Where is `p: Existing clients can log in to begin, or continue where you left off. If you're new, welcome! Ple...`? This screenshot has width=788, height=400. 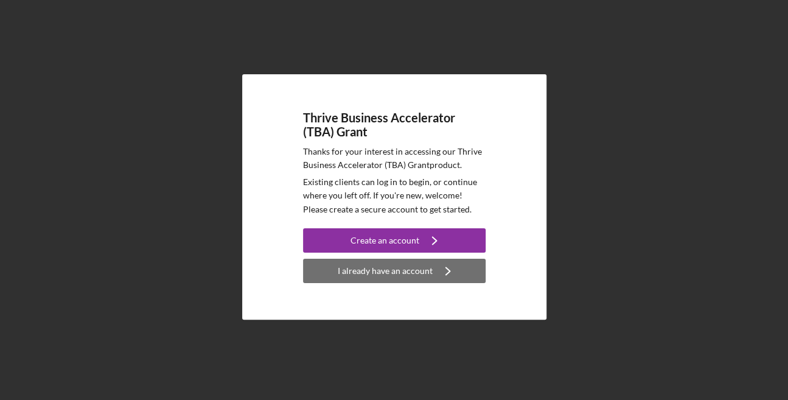
p: Existing clients can log in to begin, or continue where you left off. If you're new, welcome! Ple... is located at coordinates (394, 195).